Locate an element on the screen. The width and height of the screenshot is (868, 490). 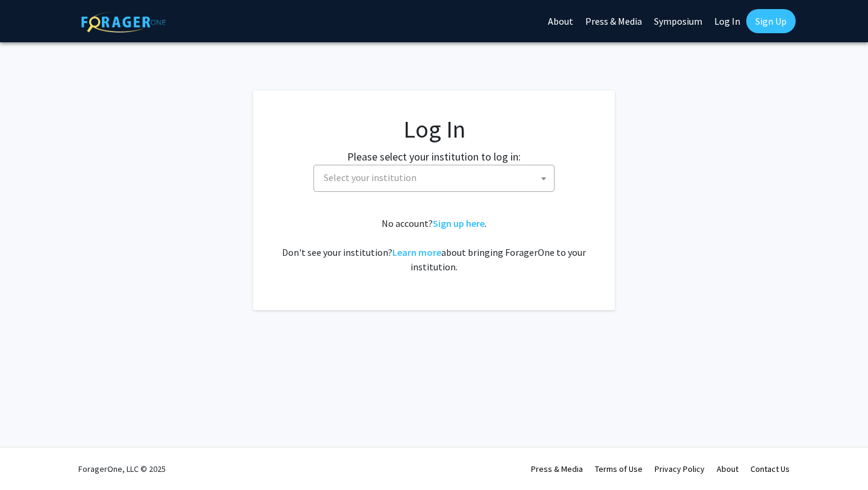
a: Terms of Use is located at coordinates (618, 469).